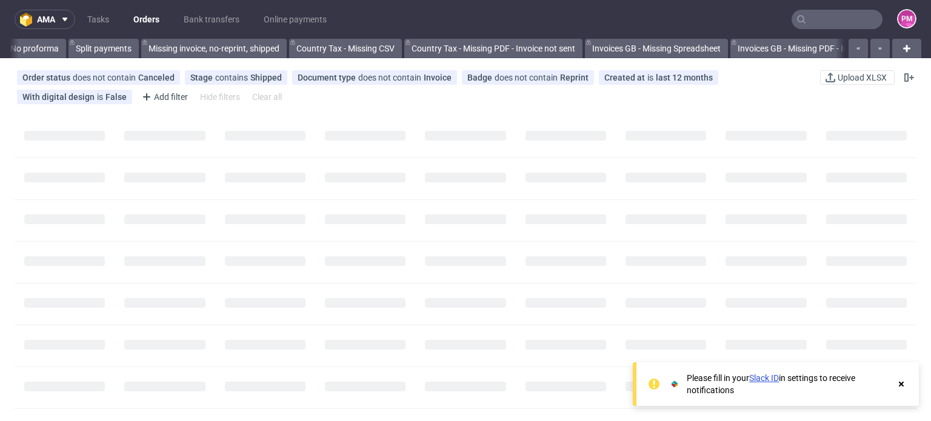  I want to click on span: Order status, so click(47, 78).